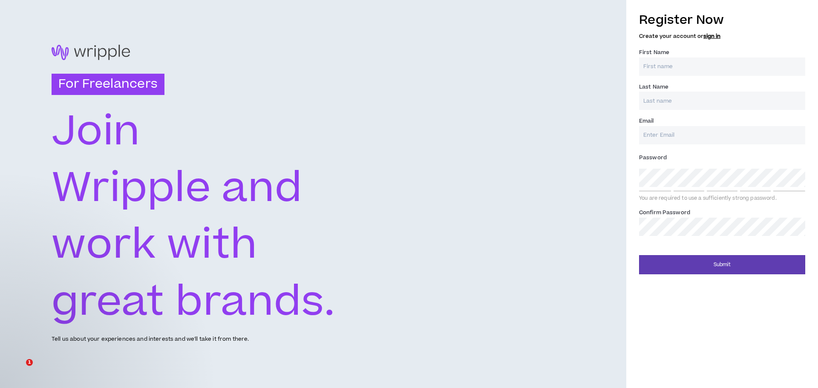 This screenshot has width=818, height=388. What do you see at coordinates (722, 36) in the screenshot?
I see `h5: Create your account or` at bounding box center [722, 36].